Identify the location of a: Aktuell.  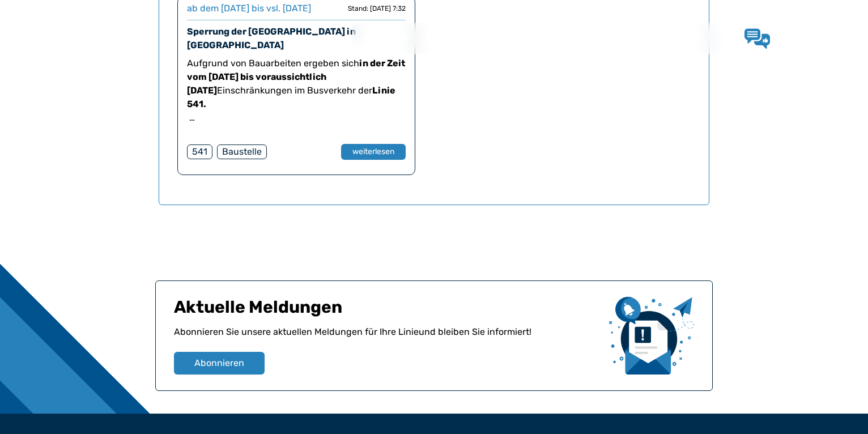
(388, 38).